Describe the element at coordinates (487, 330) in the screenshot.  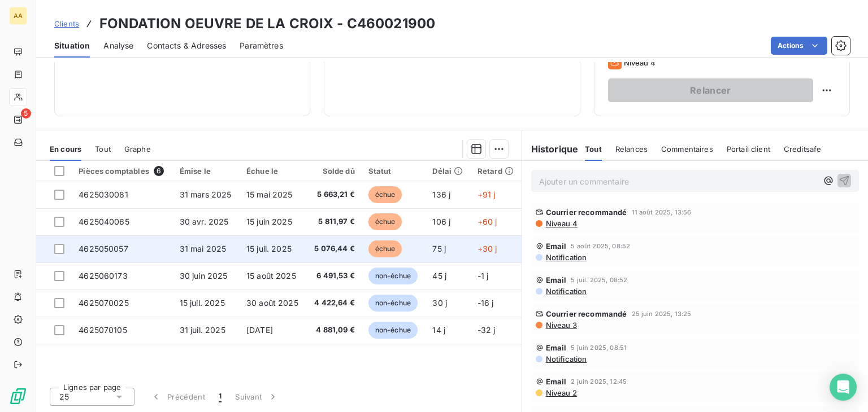
I see `span: -32 j` at that location.